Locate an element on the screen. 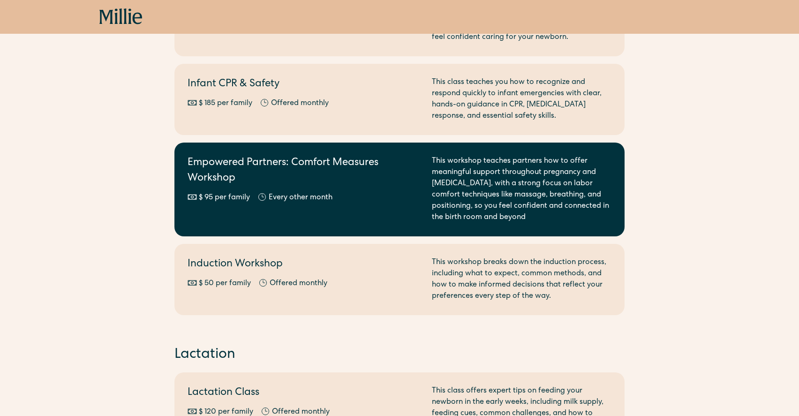 Image resolution: width=799 pixels, height=416 pixels. h2: Infant CPR & Safety is located at coordinates (304, 84).